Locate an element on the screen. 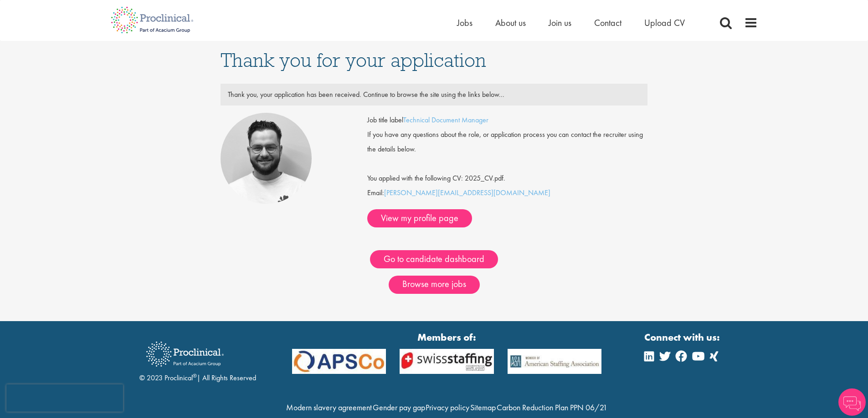 This screenshot has width=868, height=418. div: Thank you, your application has been received. Continue to browse the site using the links below... is located at coordinates (434, 94).